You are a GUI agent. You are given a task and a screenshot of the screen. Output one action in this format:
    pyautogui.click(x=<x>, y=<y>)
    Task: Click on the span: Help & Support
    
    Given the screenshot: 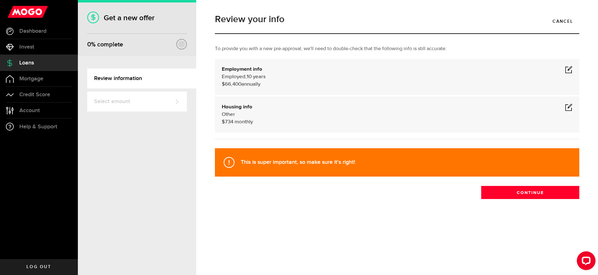 What is the action you would take?
    pyautogui.click(x=38, y=127)
    